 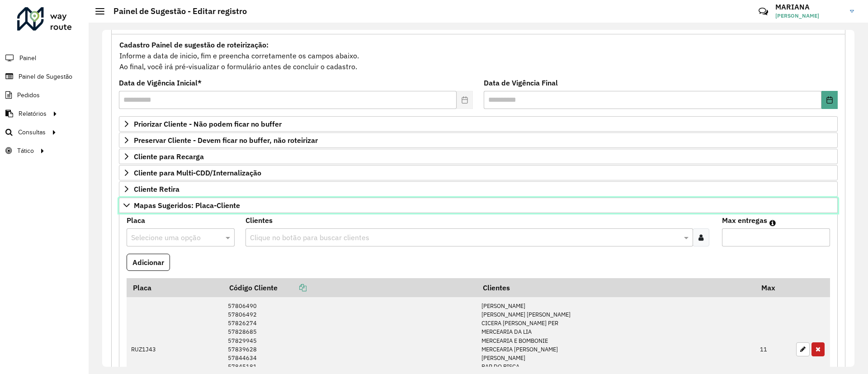 What do you see at coordinates (349, 288) in the screenshot?
I see `th: Código Cliente` at bounding box center [349, 288].